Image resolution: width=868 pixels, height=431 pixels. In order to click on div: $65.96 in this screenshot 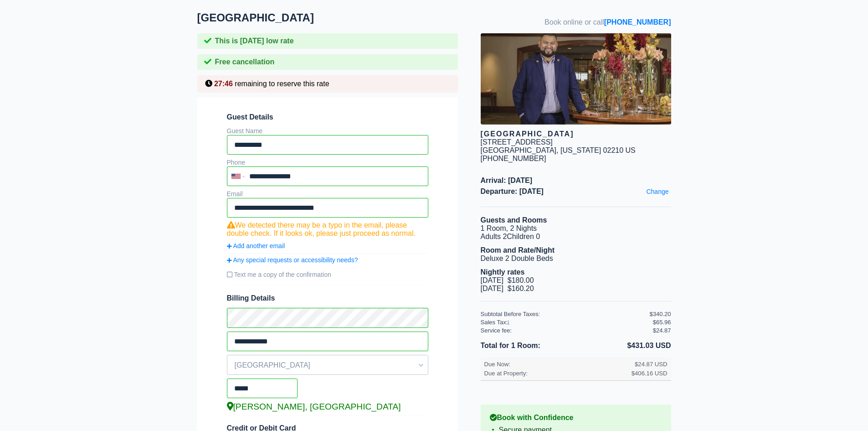, I will do `click(662, 322)`.